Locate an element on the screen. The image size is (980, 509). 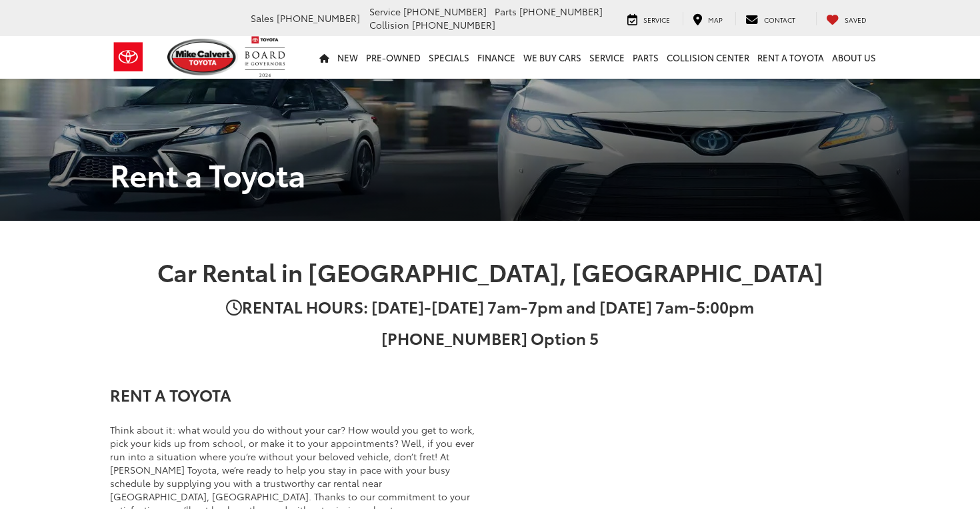
img: Toyota is located at coordinates (128, 57).